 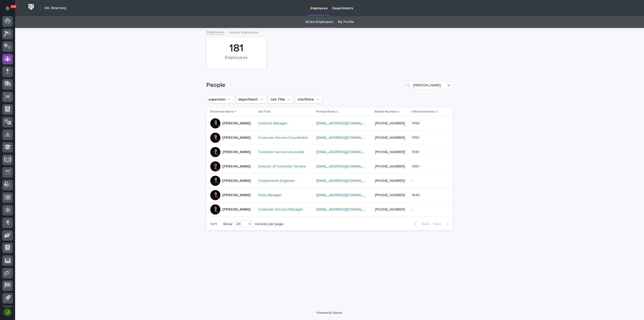 I want to click on a: Controls Manager, so click(x=273, y=124).